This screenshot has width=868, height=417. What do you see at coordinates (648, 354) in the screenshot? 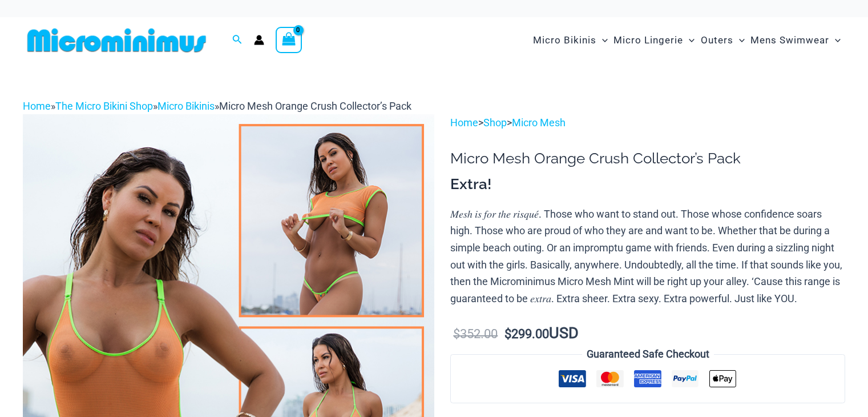
I see `legend: Guaranteed Safe Checkout` at bounding box center [648, 354].